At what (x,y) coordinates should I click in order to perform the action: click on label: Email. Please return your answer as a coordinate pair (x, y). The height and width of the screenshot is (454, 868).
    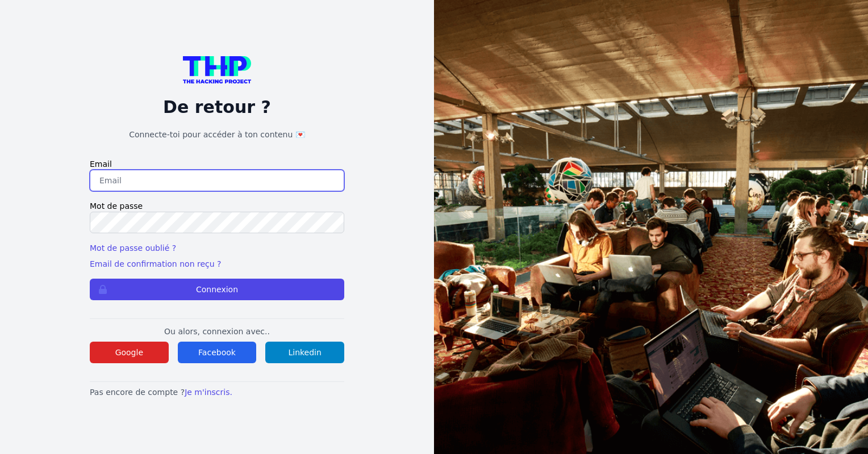
    Looking at the image, I should click on (217, 164).